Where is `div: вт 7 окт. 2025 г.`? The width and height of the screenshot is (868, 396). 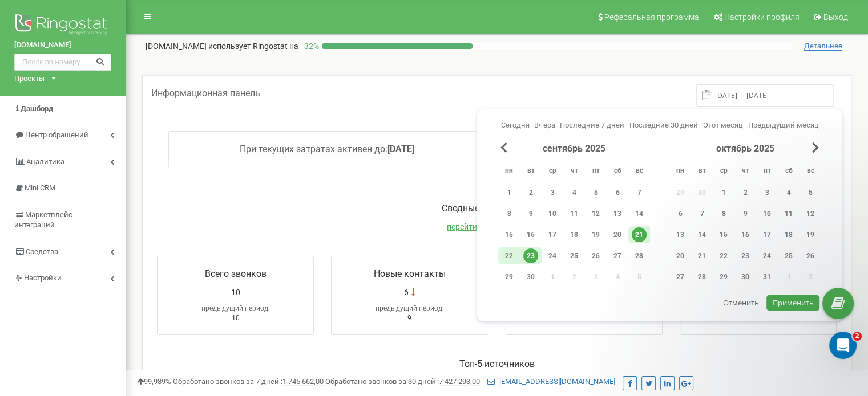
div: вт 7 окт. 2025 г. is located at coordinates (702, 214).